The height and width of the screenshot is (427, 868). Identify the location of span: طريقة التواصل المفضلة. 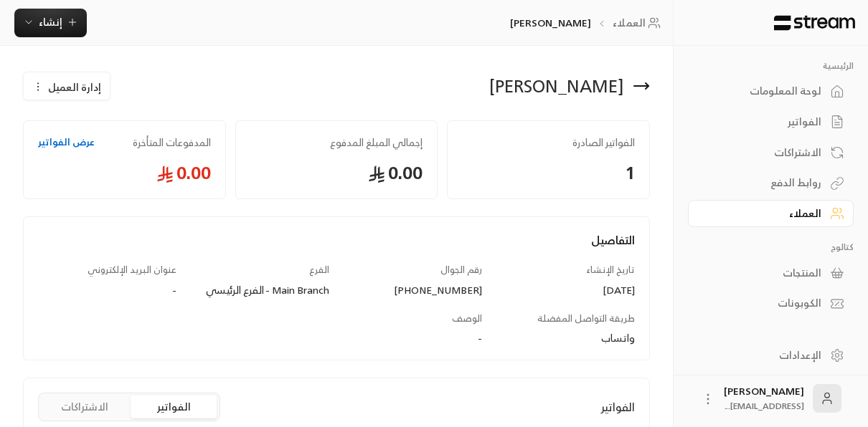
(586, 319).